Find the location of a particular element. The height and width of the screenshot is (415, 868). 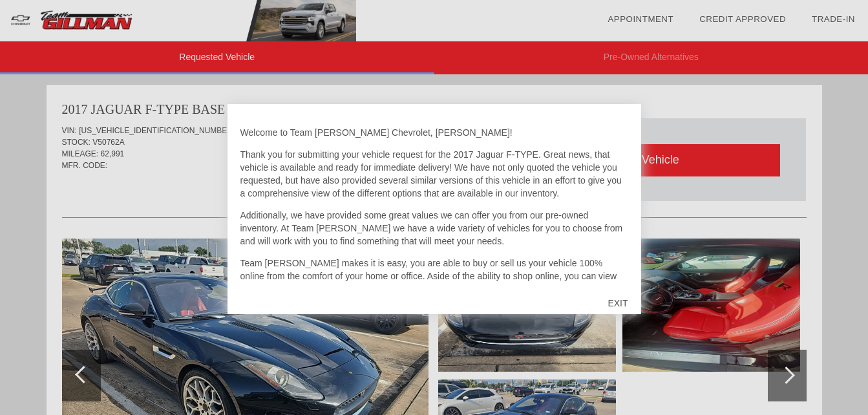

p: Additionally, we have provided some great values we can offer you from our pre-owned inventory. A... is located at coordinates (434, 228).